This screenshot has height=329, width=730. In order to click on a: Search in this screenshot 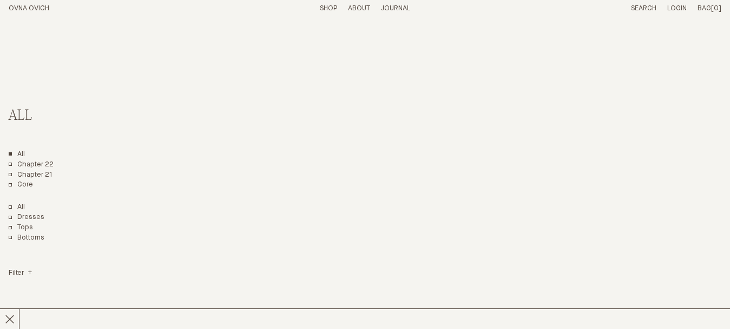, I will do `click(644, 8)`.